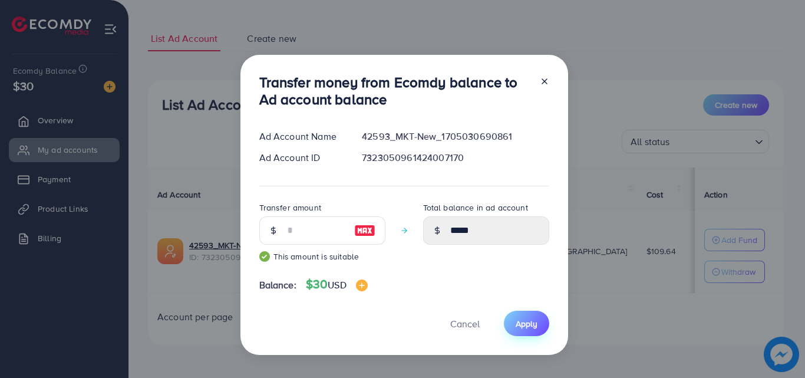 The height and width of the screenshot is (378, 805). What do you see at coordinates (336, 284) in the screenshot?
I see `h4: $30` at bounding box center [336, 284].